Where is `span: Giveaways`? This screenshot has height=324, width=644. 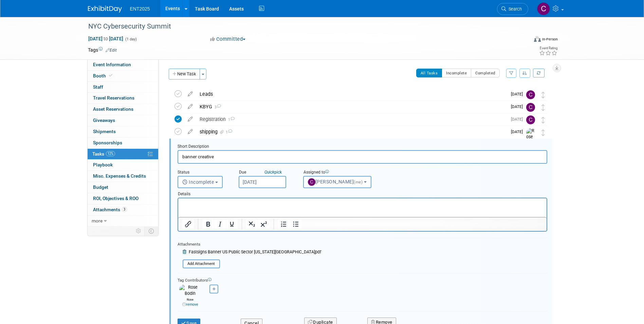 span: Giveaways is located at coordinates (104, 120).